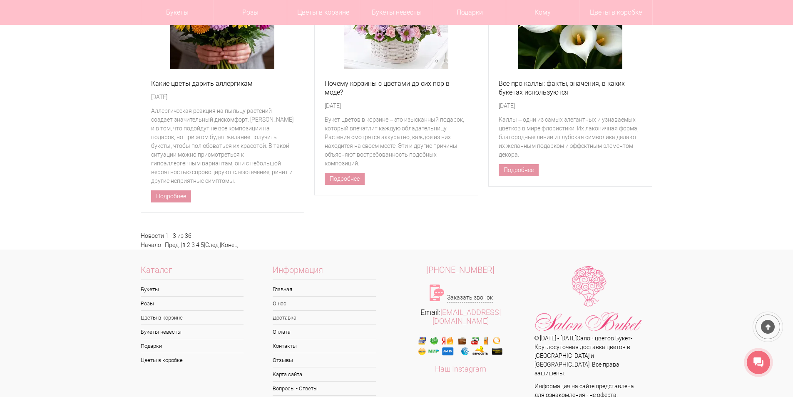 The image size is (793, 397). Describe the element at coordinates (396, 142) in the screenshot. I see `div: Букет цветов в корзине – это изысканный подарок, который впечатлит каждую обладательницу. Растени...` at that location.